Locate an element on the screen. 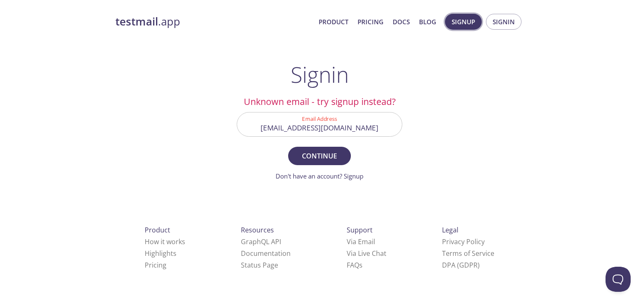 The width and height of the screenshot is (639, 296). button: Continue is located at coordinates (320, 156).